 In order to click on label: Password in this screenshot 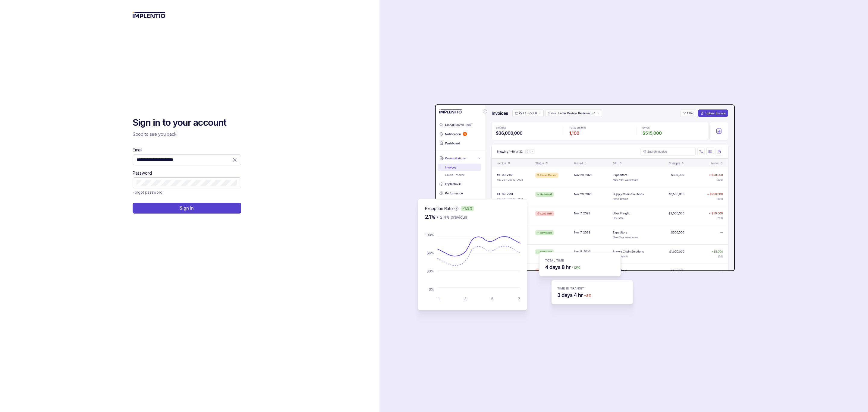, I will do `click(142, 173)`.